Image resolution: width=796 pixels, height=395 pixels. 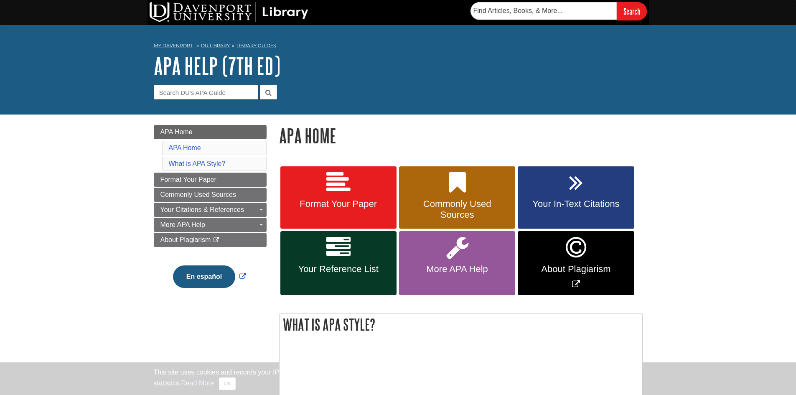 What do you see at coordinates (202, 209) in the screenshot?
I see `span: Your Citations & References` at bounding box center [202, 209].